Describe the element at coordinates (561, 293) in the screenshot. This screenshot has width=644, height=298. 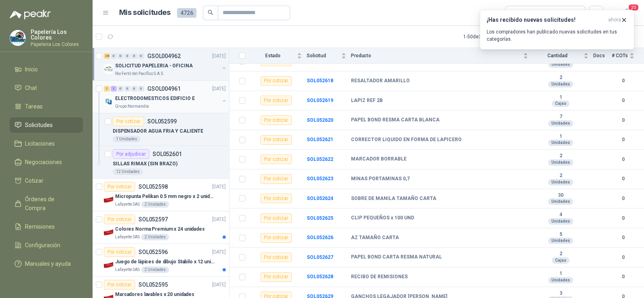
I see `b: 3` at that location.